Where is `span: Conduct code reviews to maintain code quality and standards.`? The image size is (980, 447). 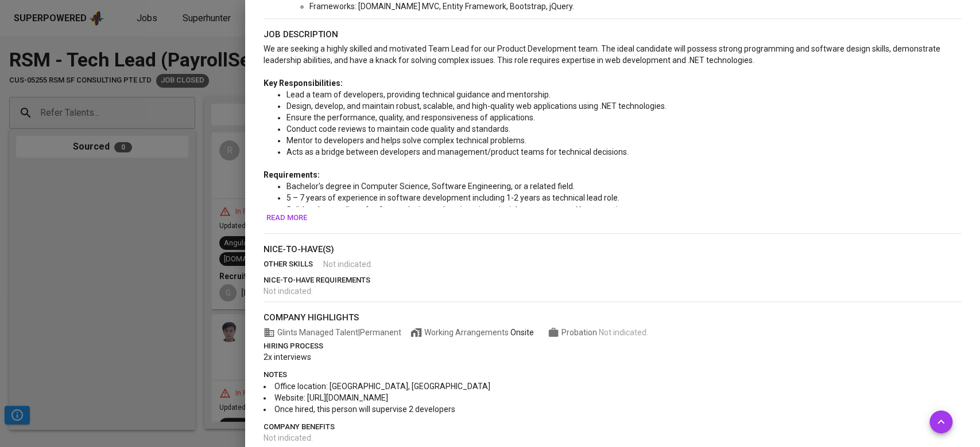 span: Conduct code reviews to maintain code quality and standards. is located at coordinates (398, 129).